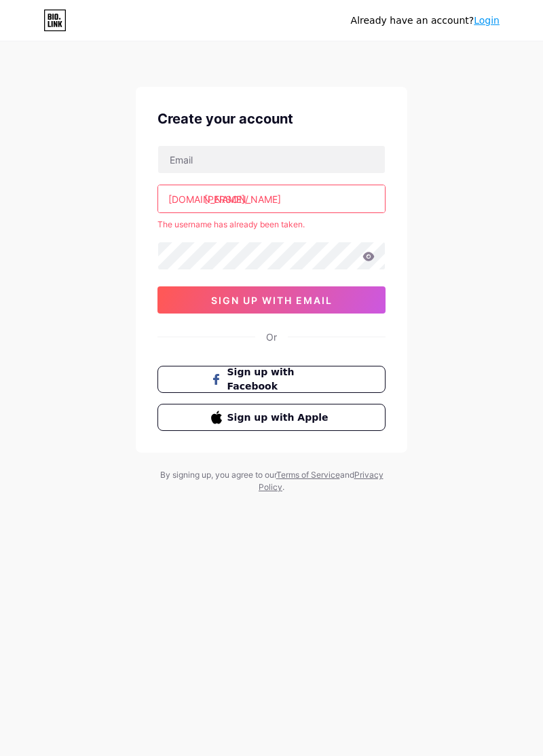 The width and height of the screenshot is (543, 756). Describe the element at coordinates (280, 379) in the screenshot. I see `span: Sign up with Facebook` at that location.